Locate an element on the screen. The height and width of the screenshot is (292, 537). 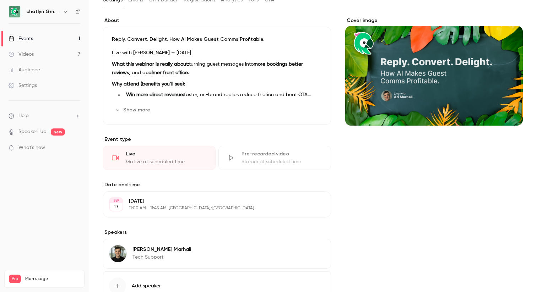
a: SpeakerHub is located at coordinates (32, 132).